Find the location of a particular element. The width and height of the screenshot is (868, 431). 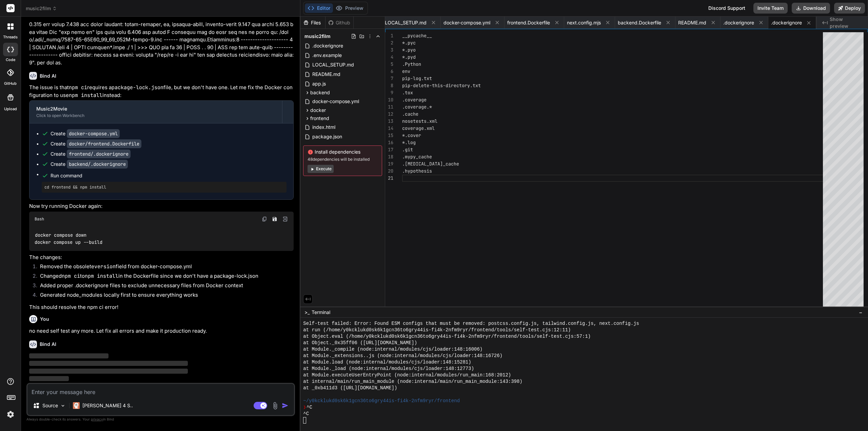

span: pip-delete-this-directory.txt is located at coordinates (441, 85).